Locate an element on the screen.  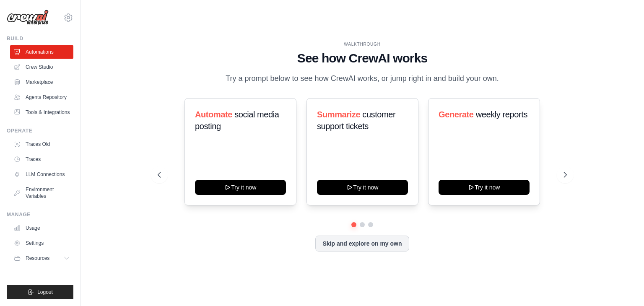
a: Crew Studio is located at coordinates (41, 67).